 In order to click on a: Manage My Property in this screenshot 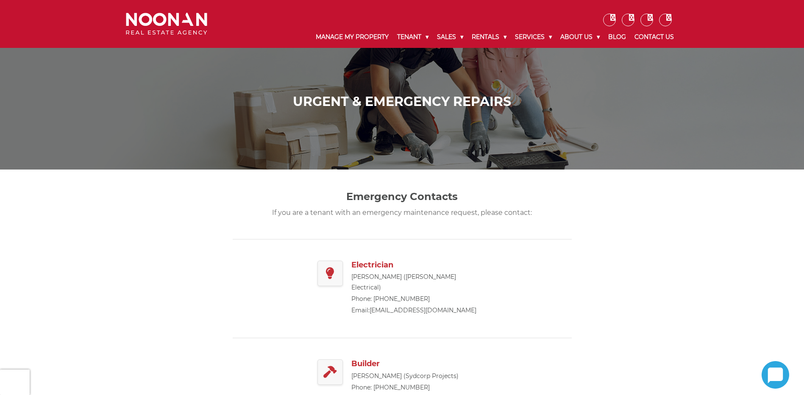, I will do `click(352, 37)`.